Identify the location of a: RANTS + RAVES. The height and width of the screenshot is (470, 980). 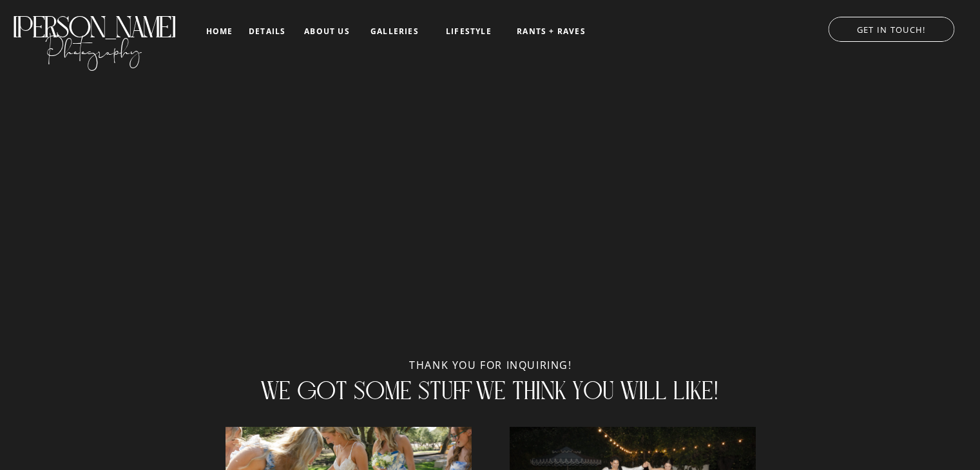
(551, 32).